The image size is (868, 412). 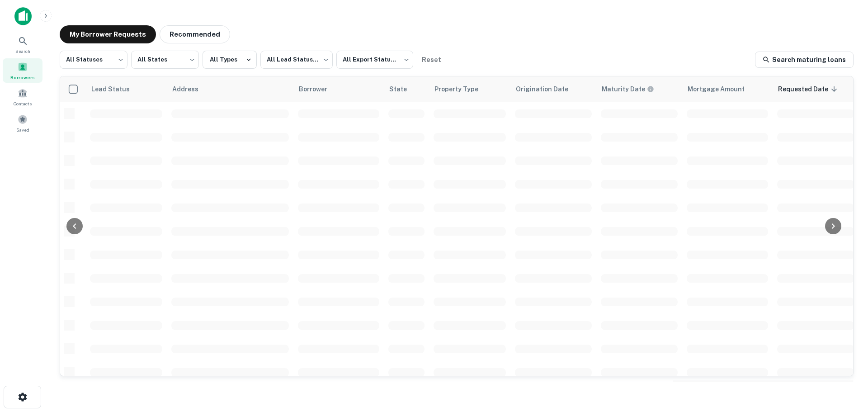 What do you see at coordinates (22, 77) in the screenshot?
I see `span: Borrowers` at bounding box center [22, 77].